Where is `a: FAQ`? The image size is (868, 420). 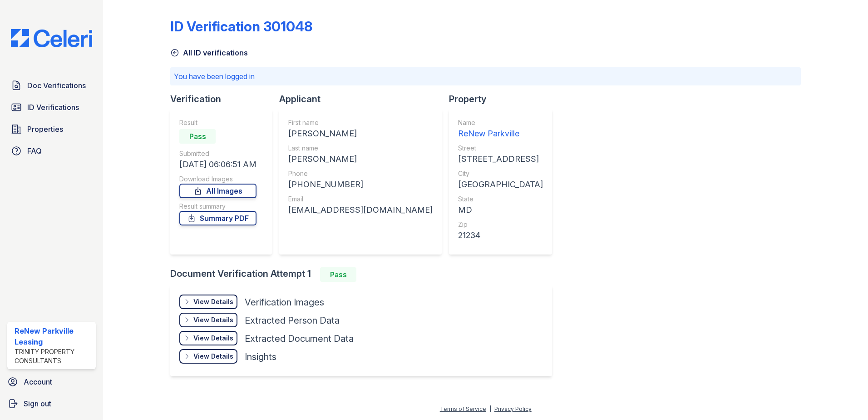 a: FAQ is located at coordinates (52, 151).